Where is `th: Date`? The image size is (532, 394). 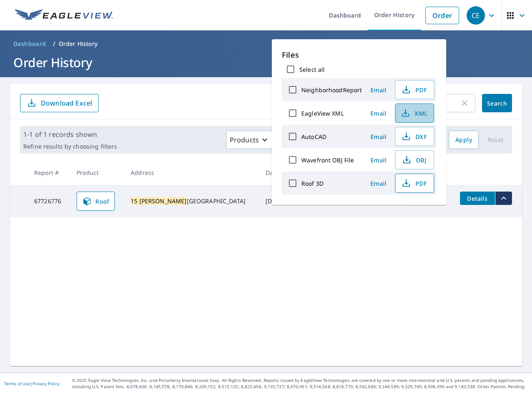 th: Date is located at coordinates (276, 172).